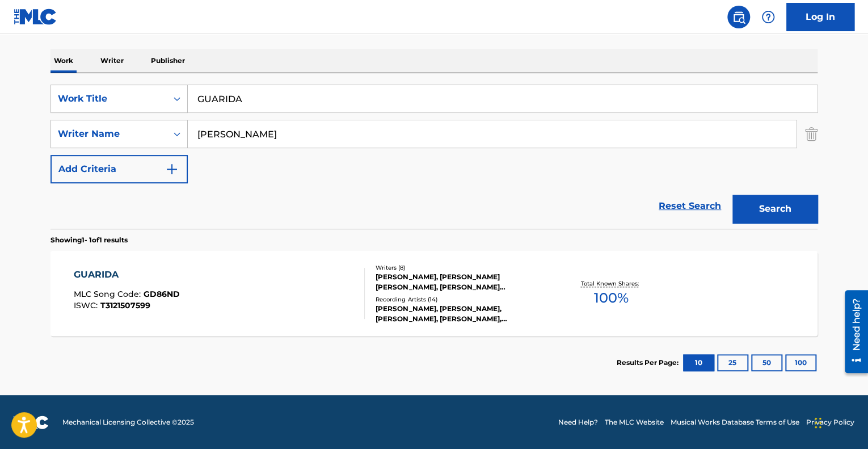 This screenshot has height=449, width=868. Describe the element at coordinates (109, 99) in the screenshot. I see `div: Work Title` at that location.